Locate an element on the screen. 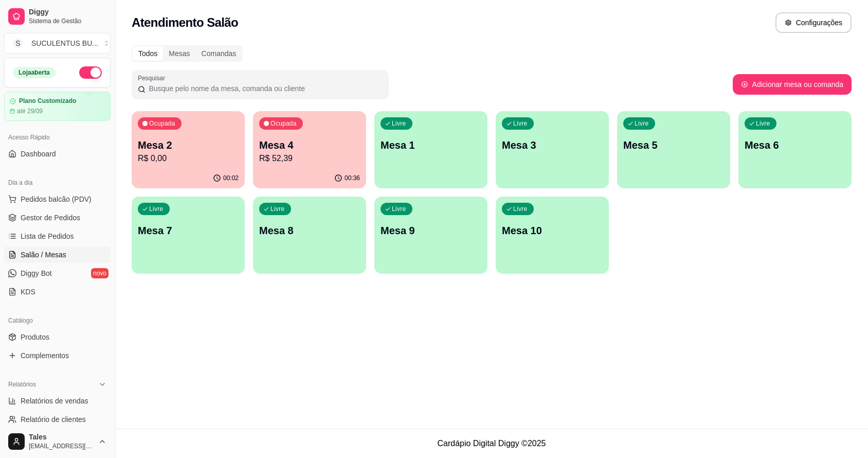 The height and width of the screenshot is (458, 868). span: Complementos is located at coordinates (45, 355).